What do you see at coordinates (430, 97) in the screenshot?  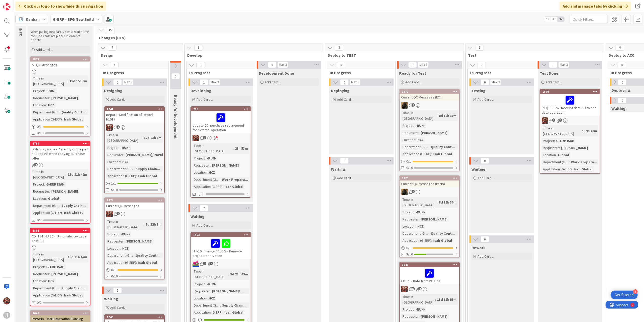 I see `div: Current QC Messages (EO)` at bounding box center [430, 97].